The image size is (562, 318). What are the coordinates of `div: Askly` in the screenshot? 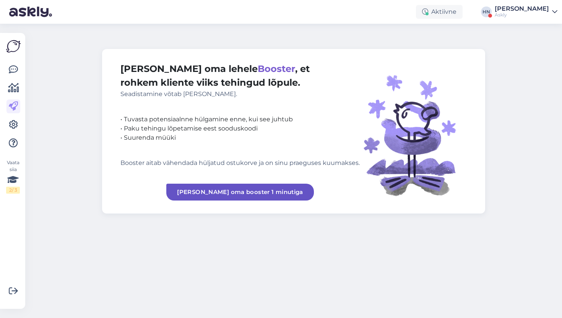 It's located at (522, 15).